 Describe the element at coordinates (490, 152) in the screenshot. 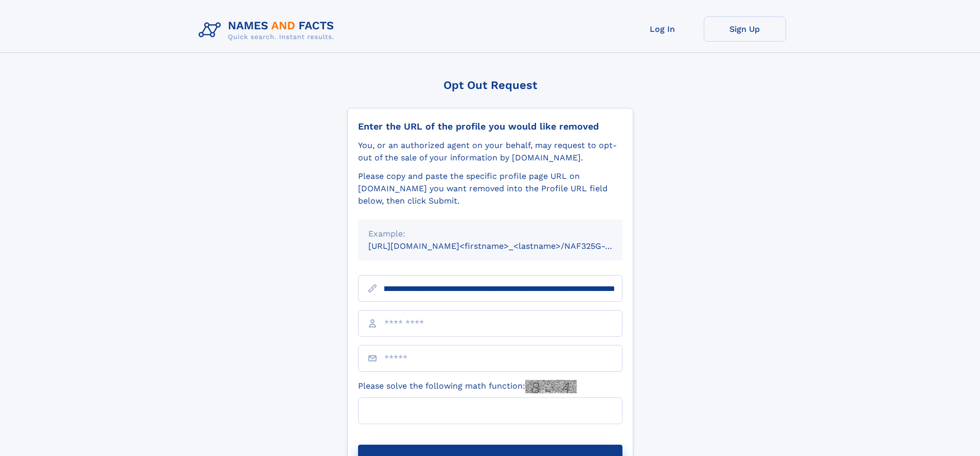

I see `div: You, or an authorized agent on your behalf, may request to opt-out of the sale of your informatio...` at that location.